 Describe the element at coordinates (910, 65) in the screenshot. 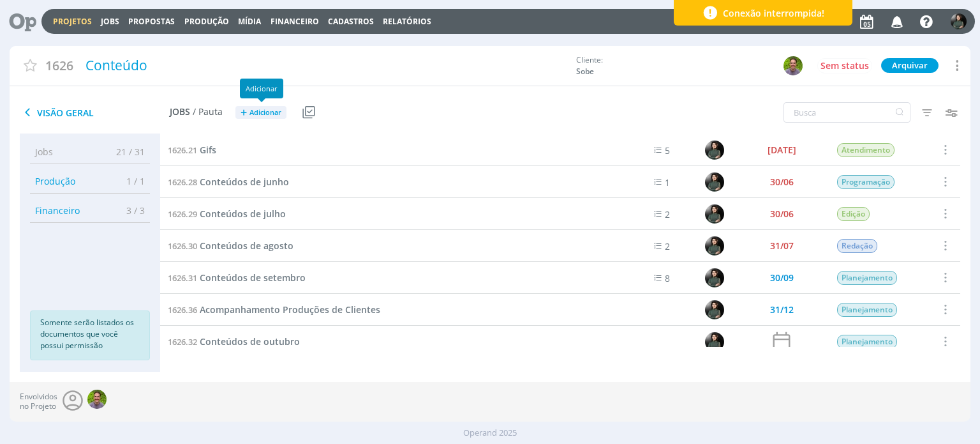

I see `button: Arquivar` at that location.